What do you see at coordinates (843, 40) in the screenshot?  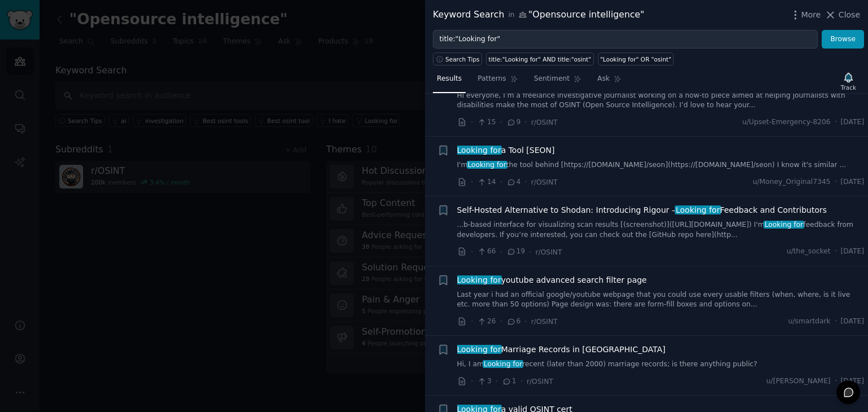 I see `button: Browse` at bounding box center [843, 40].